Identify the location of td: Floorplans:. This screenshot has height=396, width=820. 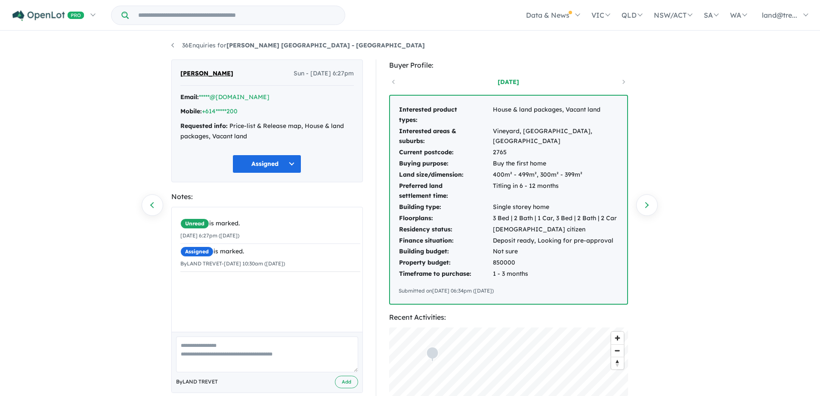
(446, 218).